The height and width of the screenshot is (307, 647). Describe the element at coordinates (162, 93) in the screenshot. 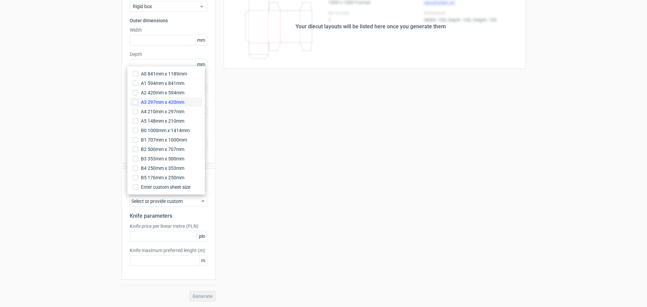

I see `span: A2 420mm x 594mm` at that location.